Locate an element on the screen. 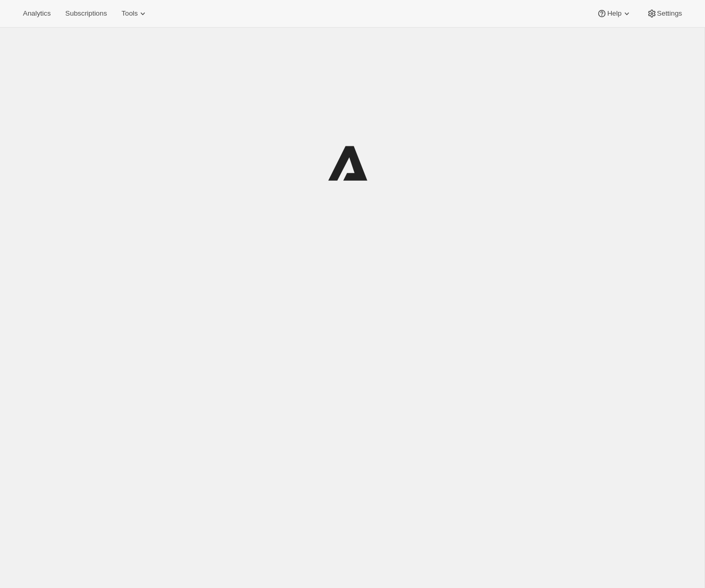 The width and height of the screenshot is (705, 588). button: Tools is located at coordinates (134, 14).